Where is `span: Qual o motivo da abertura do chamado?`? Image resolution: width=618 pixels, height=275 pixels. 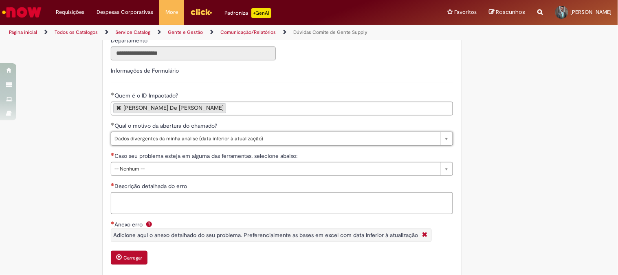 span: Qual o motivo da abertura do chamado? is located at coordinates (167, 126).